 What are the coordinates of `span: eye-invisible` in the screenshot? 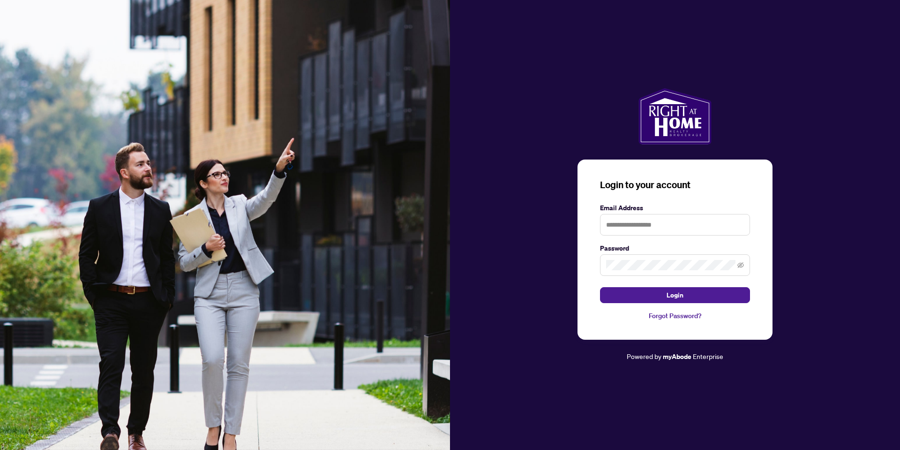 It's located at (741, 265).